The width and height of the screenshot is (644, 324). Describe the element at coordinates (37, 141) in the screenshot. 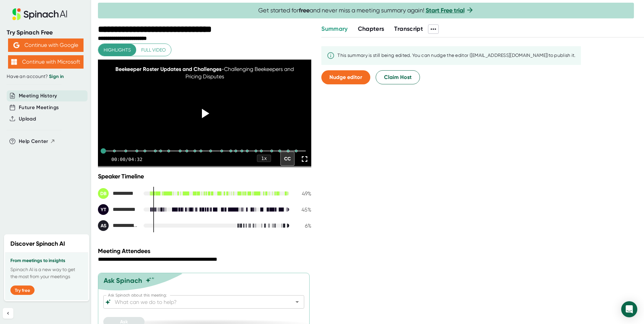

I see `button: Help Center` at that location.